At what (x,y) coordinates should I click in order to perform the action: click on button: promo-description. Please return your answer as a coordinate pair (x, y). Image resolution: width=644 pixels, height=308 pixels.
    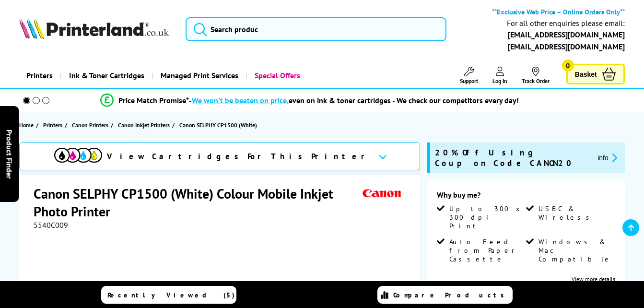
    Looking at the image, I should click on (607, 157).